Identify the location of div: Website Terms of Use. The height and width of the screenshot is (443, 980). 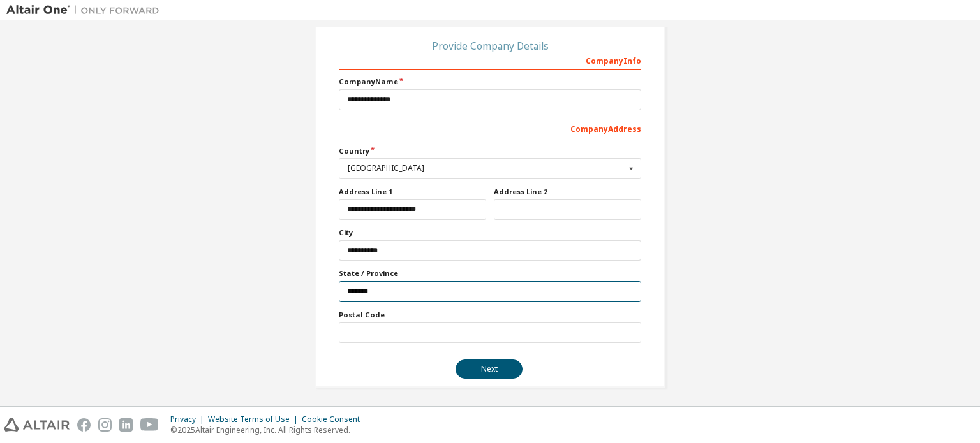
(254, 420).